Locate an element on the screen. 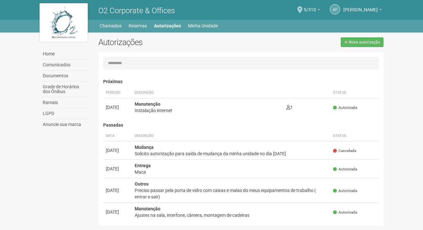  a: Reservas is located at coordinates (138, 26).